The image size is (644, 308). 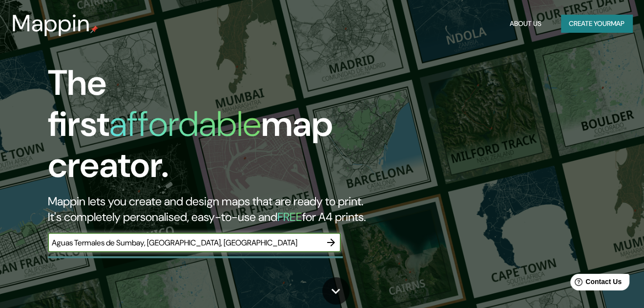 What do you see at coordinates (596, 23) in the screenshot?
I see `button: Create yourmap` at bounding box center [596, 23].